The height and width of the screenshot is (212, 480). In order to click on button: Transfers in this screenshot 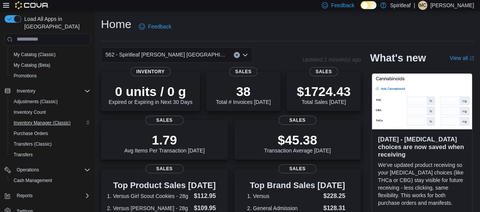, I will do `click(50, 155)`.